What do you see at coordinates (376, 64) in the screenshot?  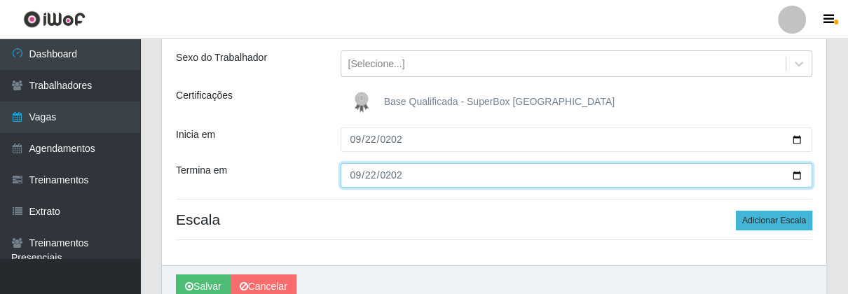 I see `div: [Selecione...]` at bounding box center [376, 64].